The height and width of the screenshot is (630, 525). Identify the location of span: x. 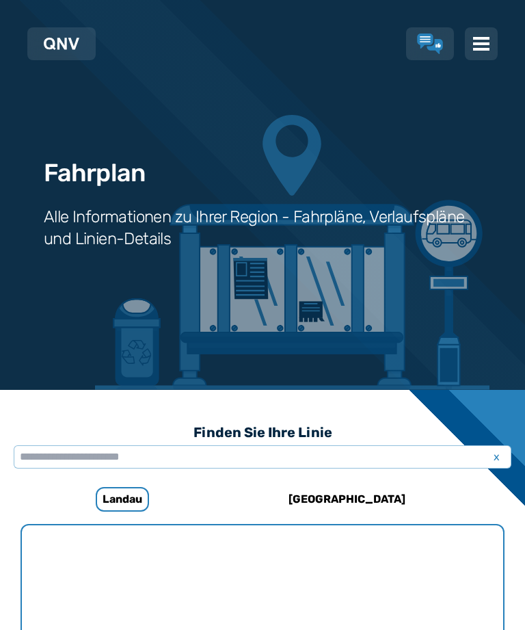
(496, 457).